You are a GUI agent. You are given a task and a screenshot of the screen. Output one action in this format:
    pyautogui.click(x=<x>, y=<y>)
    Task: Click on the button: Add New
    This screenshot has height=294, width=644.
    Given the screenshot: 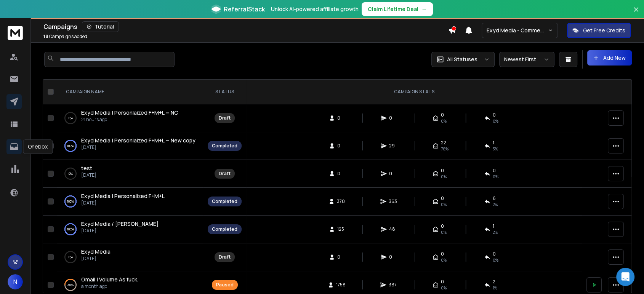 What is the action you would take?
    pyautogui.click(x=610, y=58)
    